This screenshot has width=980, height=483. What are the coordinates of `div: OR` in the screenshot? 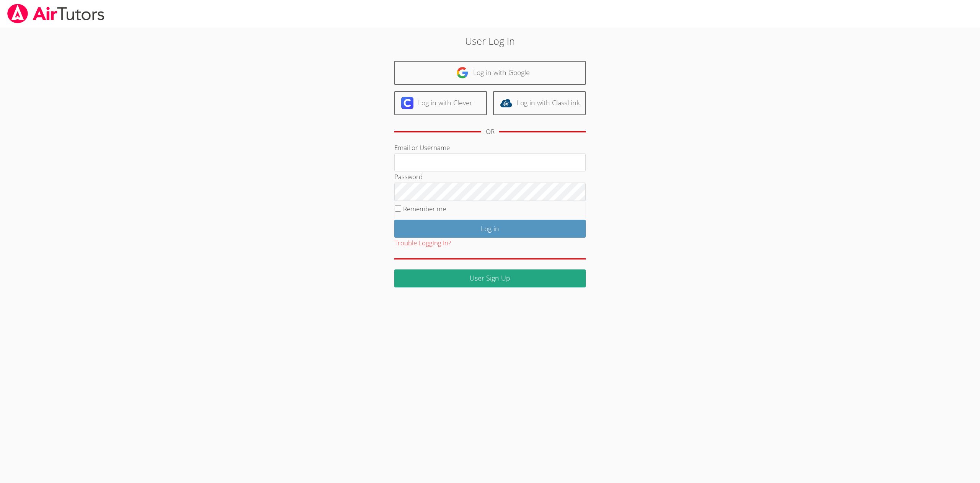 It's located at (490, 132).